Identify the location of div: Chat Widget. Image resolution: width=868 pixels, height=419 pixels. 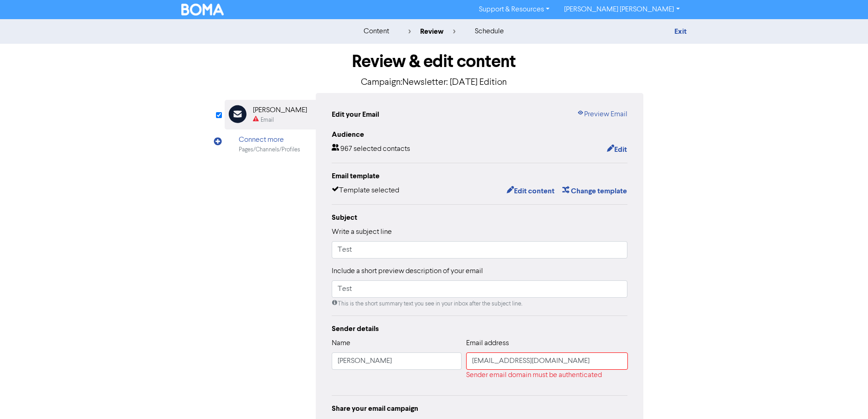
(845, 398).